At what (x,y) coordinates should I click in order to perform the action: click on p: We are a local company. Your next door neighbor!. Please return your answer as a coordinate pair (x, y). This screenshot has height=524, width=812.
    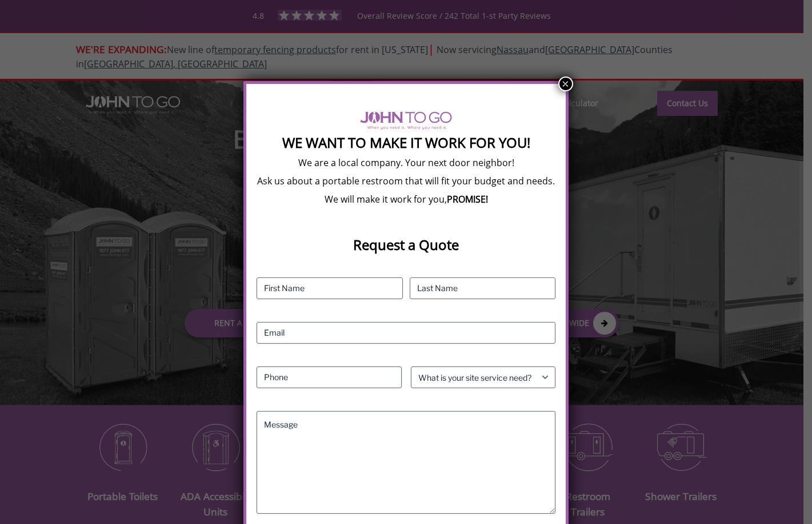
    Looking at the image, I should click on (406, 163).